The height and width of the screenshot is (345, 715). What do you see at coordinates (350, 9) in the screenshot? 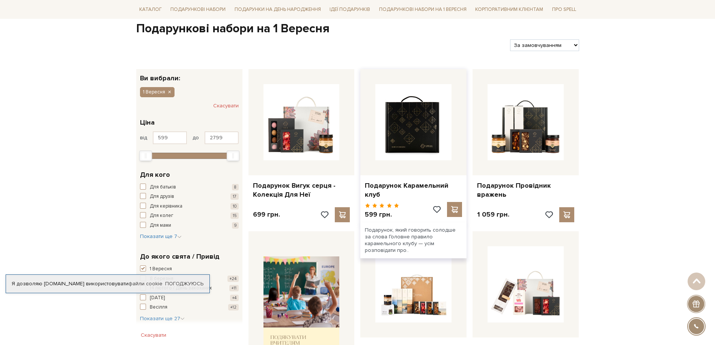
I see `a: Ідеї подарунків` at bounding box center [350, 9].